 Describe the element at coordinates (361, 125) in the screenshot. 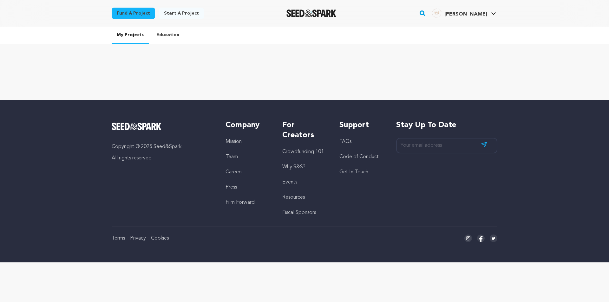

I see `h5: Support` at that location.